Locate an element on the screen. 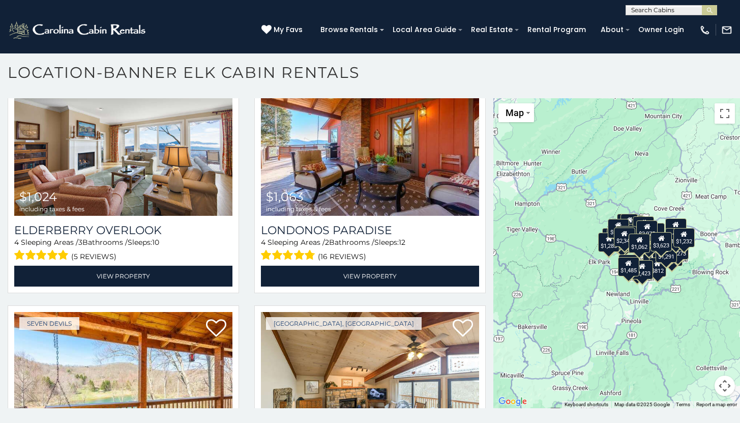 This screenshot has height=423, width=740. div: $3,623 is located at coordinates (661, 242).